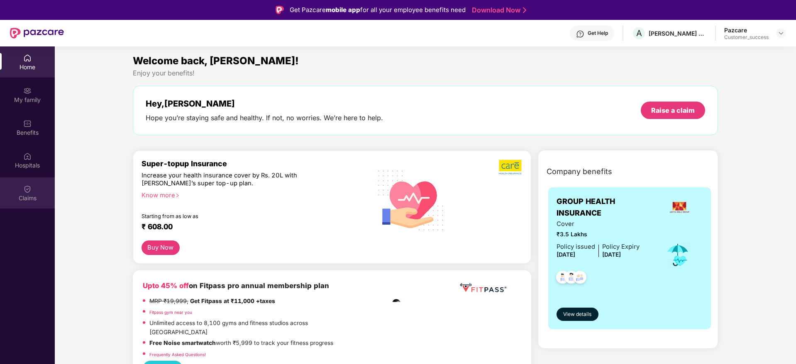  Describe the element at coordinates (576, 247) in the screenshot. I see `div: Policy issued` at that location.